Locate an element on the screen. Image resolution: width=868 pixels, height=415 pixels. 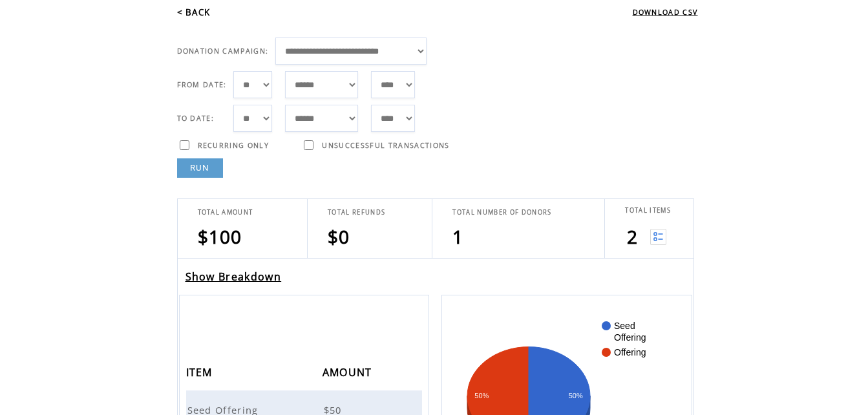
a: Show Breakdown is located at coordinates (233, 276).